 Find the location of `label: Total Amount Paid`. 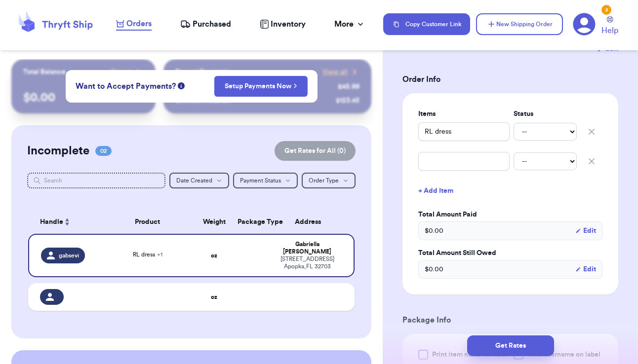

label: Total Amount Paid is located at coordinates (510, 215).